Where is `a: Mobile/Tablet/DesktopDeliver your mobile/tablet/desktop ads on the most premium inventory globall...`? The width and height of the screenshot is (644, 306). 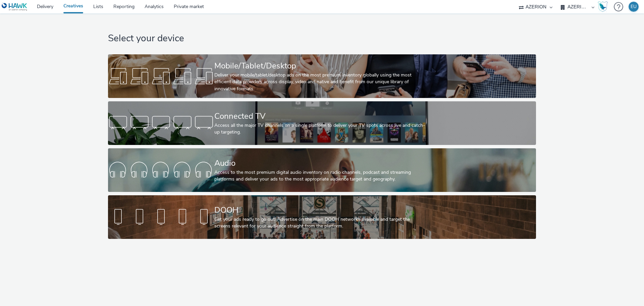
a: Mobile/Tablet/DesktopDeliver your mobile/tablet/desktop ads on the most premium inventory globall... is located at coordinates (322, 76).